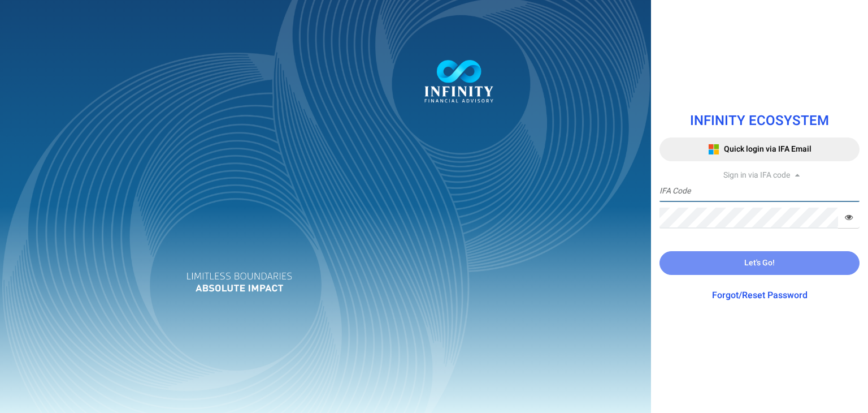 The width and height of the screenshot is (868, 413). Describe the element at coordinates (760, 191) in the screenshot. I see `input: IFA Code` at that location.